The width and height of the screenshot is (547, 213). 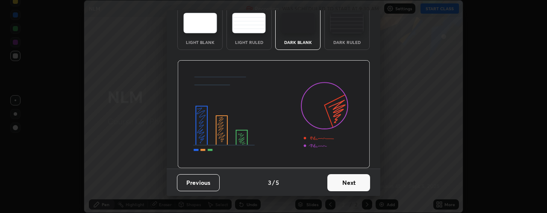 What do you see at coordinates (198, 183) in the screenshot?
I see `button: Previous` at bounding box center [198, 183].